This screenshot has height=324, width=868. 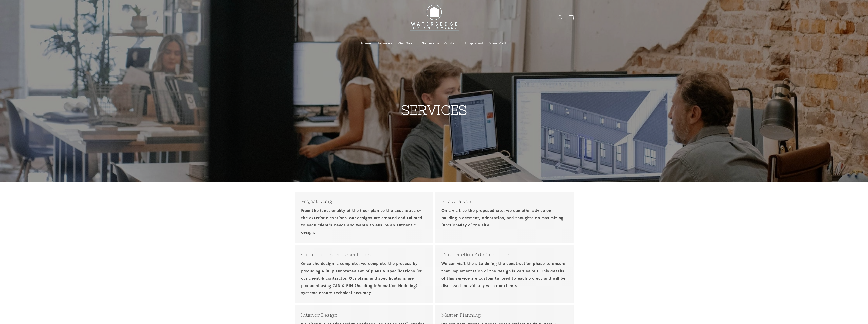 What do you see at coordinates (504, 315) in the screenshot?
I see `h3: Master Planning` at bounding box center [504, 315].